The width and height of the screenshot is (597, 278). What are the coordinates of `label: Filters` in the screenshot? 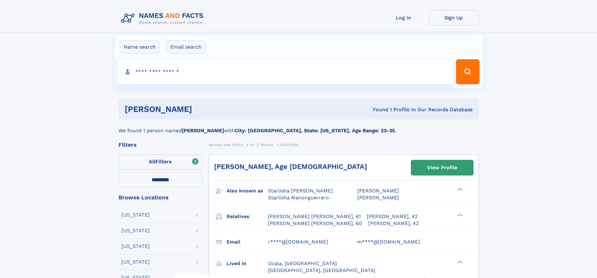 It's located at (160, 162).